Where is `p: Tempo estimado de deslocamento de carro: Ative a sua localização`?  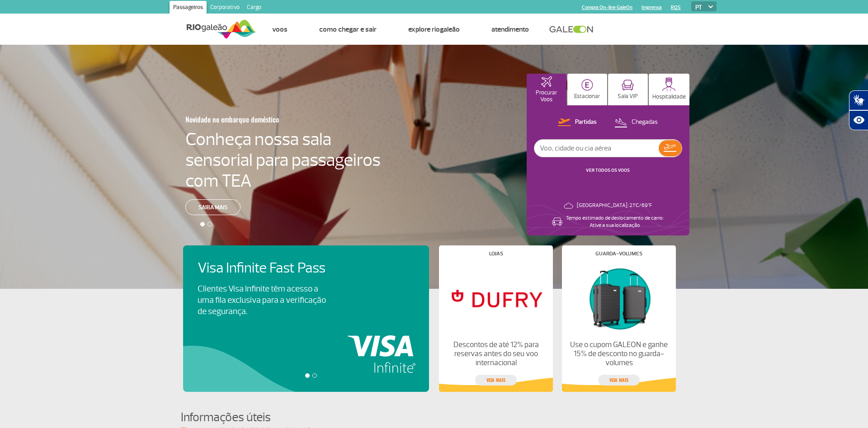 p: Tempo estimado de deslocamento de carro: Ative a sua localização is located at coordinates (615, 222).